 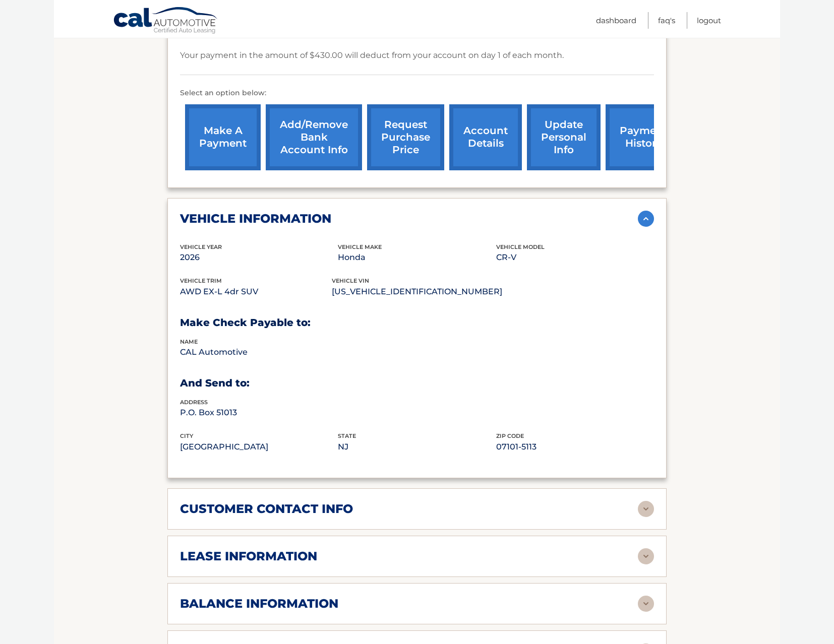 I want to click on p: Your payment in the amount of $430.00 will deduct from your account on day 1 of each month., so click(x=371, y=55).